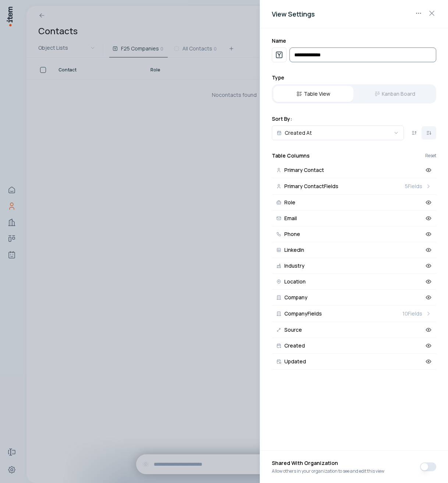  I want to click on span: Shared With Organization, so click(328, 464).